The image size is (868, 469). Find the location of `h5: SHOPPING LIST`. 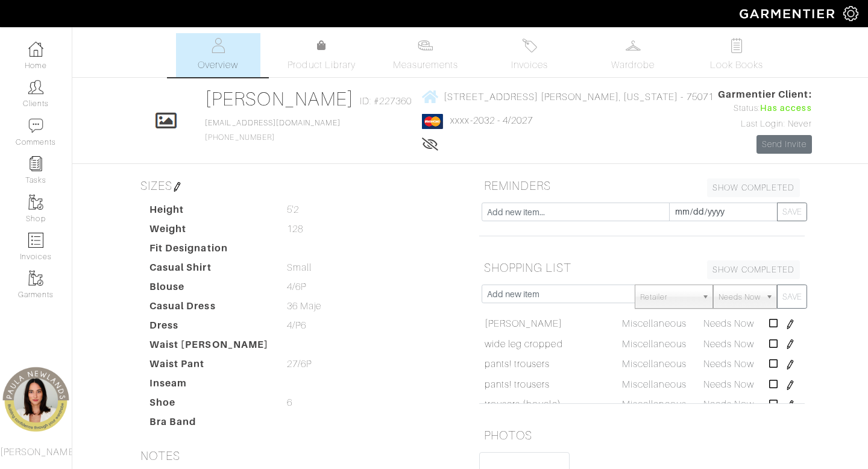

h5: SHOPPING LIST is located at coordinates (642, 268).